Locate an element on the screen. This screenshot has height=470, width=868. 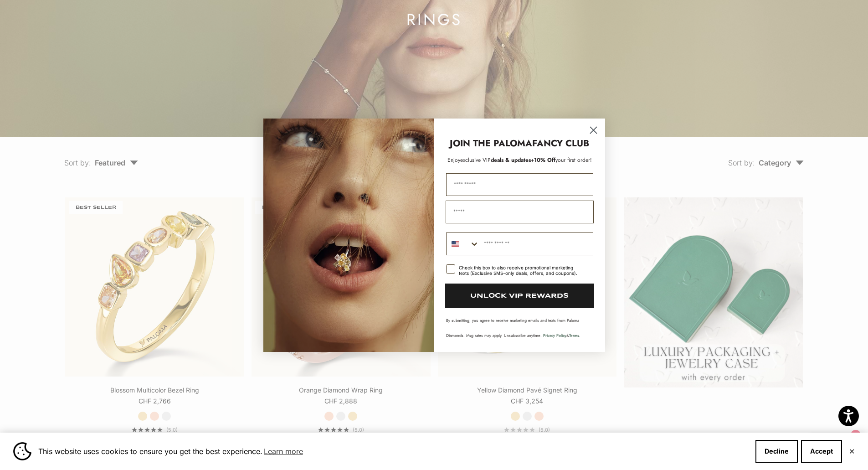
input: First Name is located at coordinates (519, 185).